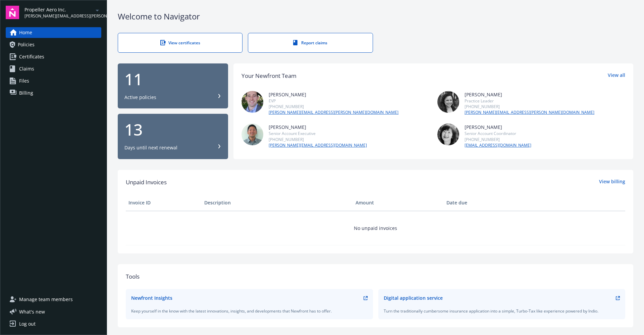 This screenshot has width=644, height=335. What do you see at coordinates (277, 203) in the screenshot?
I see `th: Description` at bounding box center [277, 203].